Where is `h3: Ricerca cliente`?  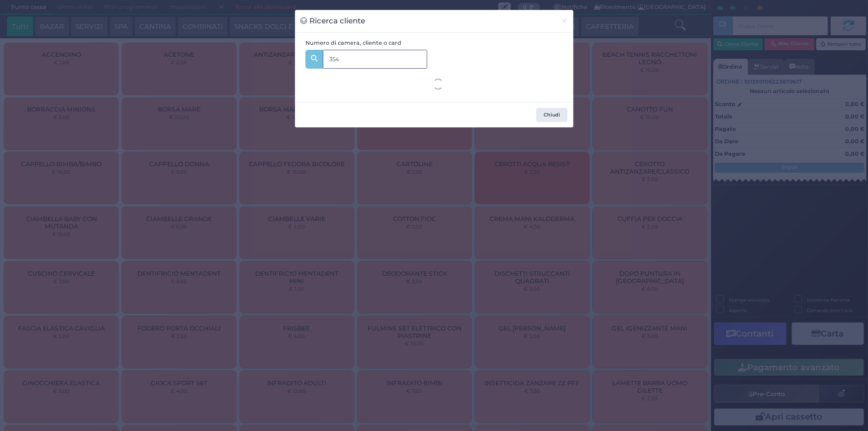 h3: Ricerca cliente is located at coordinates (333, 21).